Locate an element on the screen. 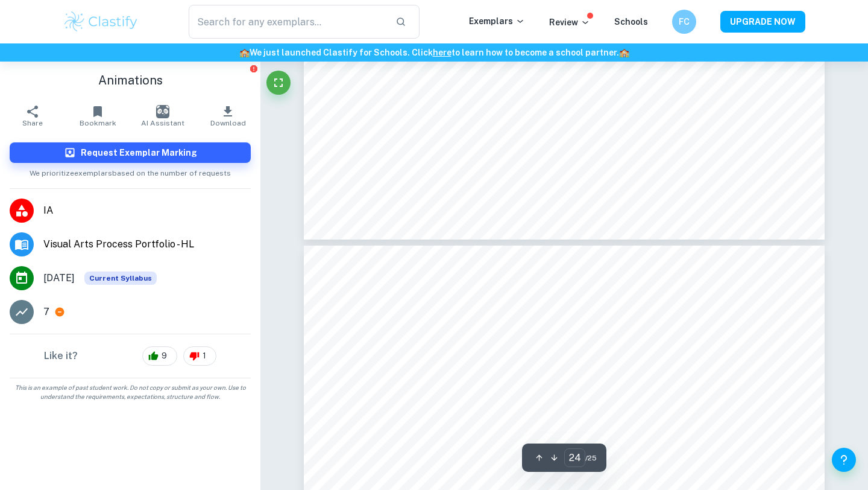 This screenshot has height=490, width=868. span: This is an example of past student work. Do not copy or submit as your own. Use to understand the... is located at coordinates (130, 392).